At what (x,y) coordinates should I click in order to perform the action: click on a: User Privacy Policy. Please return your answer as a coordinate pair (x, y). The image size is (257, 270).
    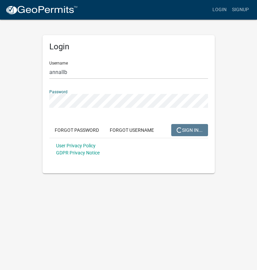
    Looking at the image, I should click on (76, 146).